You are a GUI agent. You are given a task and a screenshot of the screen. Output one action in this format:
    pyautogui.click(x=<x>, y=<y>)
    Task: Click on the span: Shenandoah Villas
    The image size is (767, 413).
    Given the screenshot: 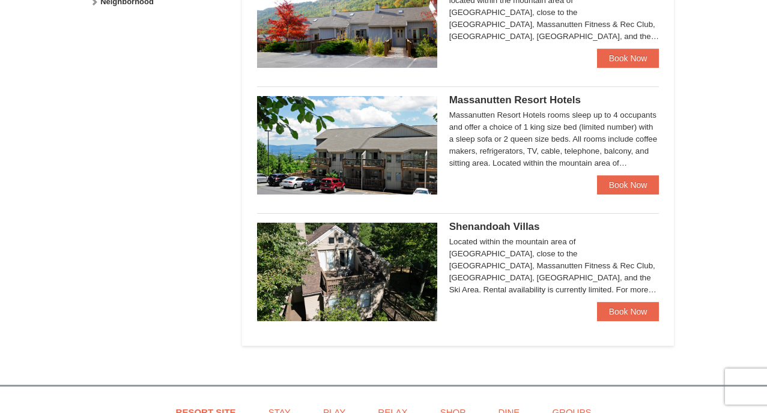 What is the action you would take?
    pyautogui.click(x=494, y=226)
    